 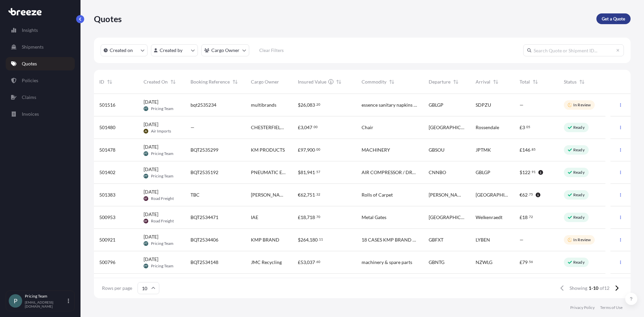 I want to click on p: Cargo Owner, so click(x=226, y=50).